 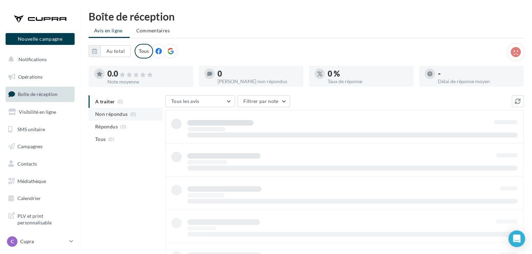 I want to click on a: Opérations, so click(x=40, y=77).